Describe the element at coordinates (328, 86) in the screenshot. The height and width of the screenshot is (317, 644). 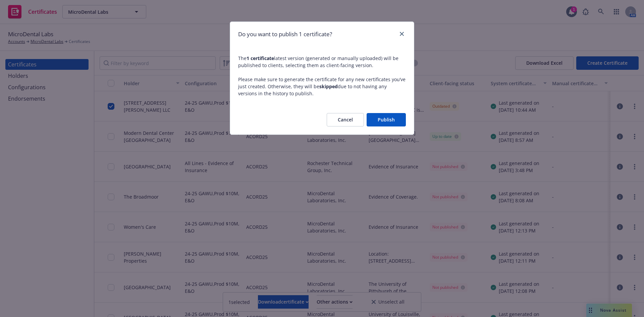
I see `b: skipped` at that location.